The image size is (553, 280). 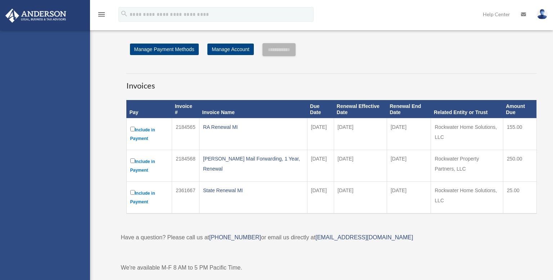 What do you see at coordinates (102, 14) in the screenshot?
I see `i: menu` at bounding box center [102, 14].